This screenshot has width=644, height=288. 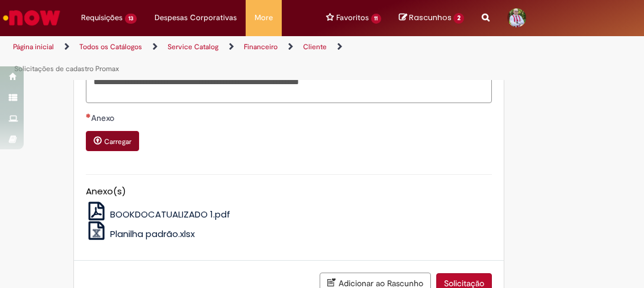 What do you see at coordinates (188, 58) in the screenshot?
I see `ul: Trilhas de página` at bounding box center [188, 58].